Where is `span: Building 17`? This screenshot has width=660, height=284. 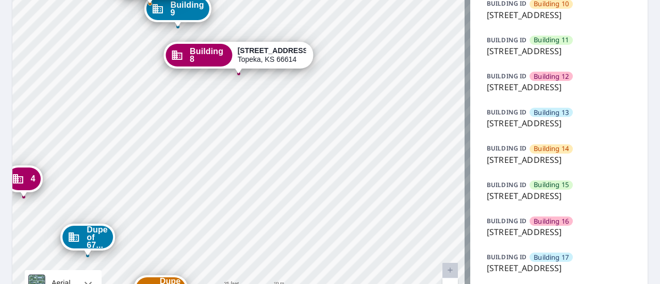
span: Building 17 is located at coordinates (551, 257).